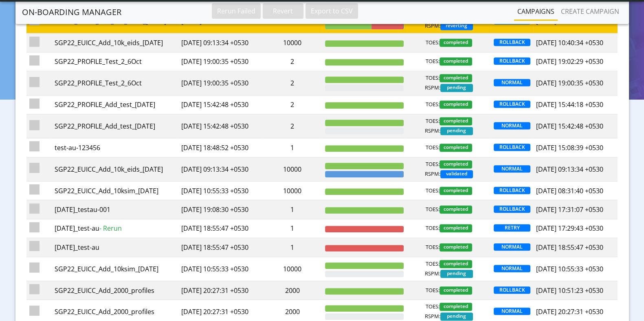  I want to click on td: 2000, so click(292, 290).